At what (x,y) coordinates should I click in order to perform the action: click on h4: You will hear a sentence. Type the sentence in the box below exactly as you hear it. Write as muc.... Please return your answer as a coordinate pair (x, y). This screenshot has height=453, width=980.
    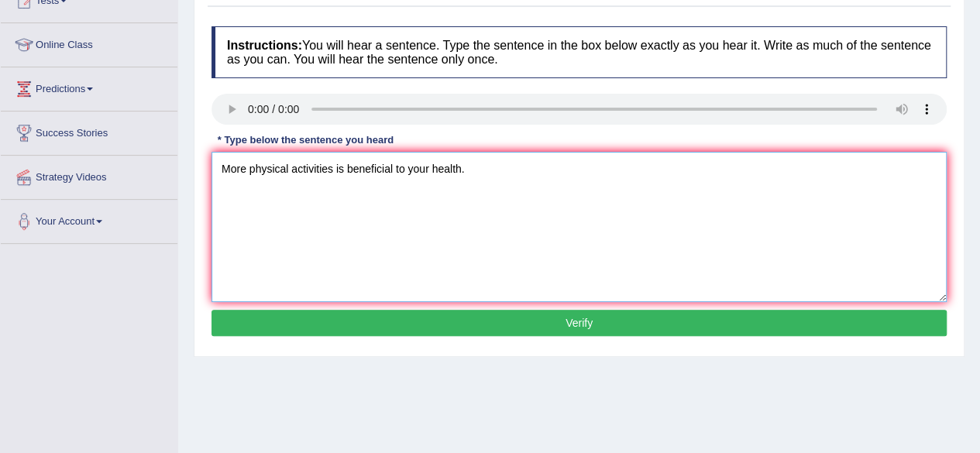
    Looking at the image, I should click on (579, 52).